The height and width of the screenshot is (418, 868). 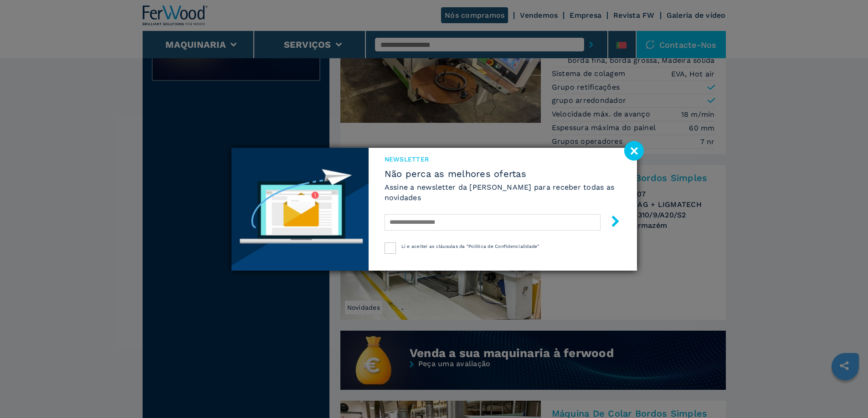 What do you see at coordinates (300, 209) in the screenshot?
I see `img: Newsletter image` at bounding box center [300, 209].